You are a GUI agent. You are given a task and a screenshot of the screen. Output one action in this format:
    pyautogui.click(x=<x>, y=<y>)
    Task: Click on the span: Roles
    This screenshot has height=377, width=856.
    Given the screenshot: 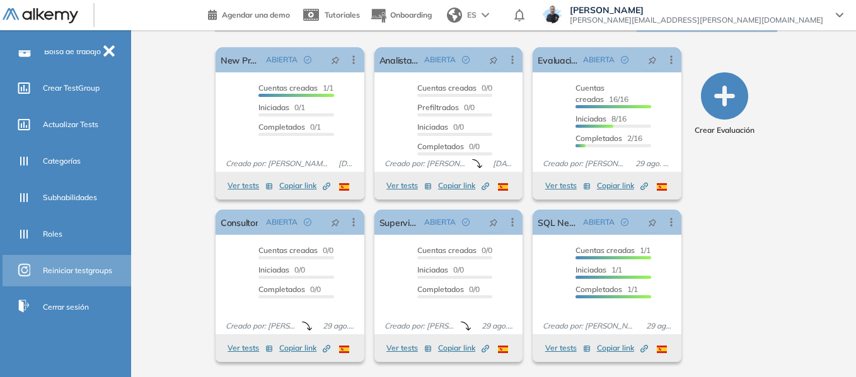 What is the action you would take?
    pyautogui.click(x=52, y=234)
    